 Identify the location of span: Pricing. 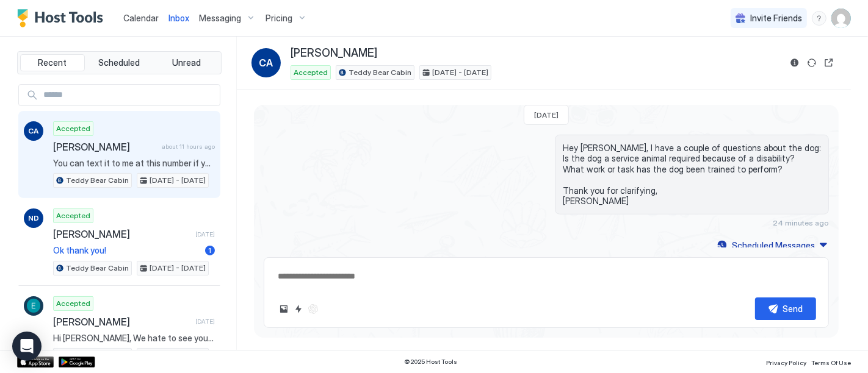
(279, 19).